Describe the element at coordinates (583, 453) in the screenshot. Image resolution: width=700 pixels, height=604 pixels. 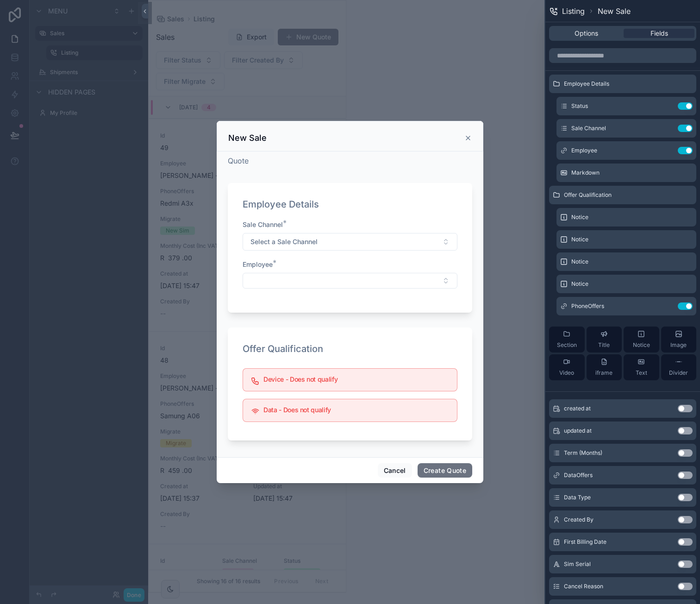
I see `span: Term (Months)` at that location.